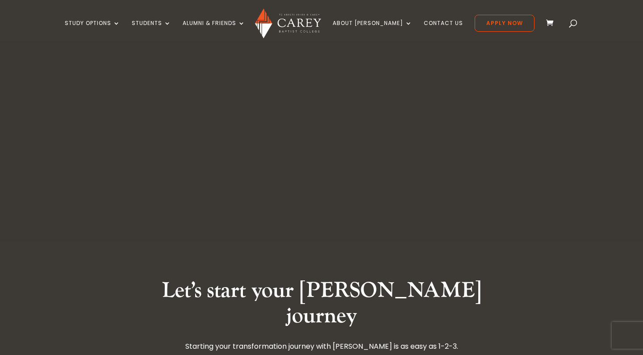 The height and width of the screenshot is (355, 643). What do you see at coordinates (443, 30) in the screenshot?
I see `a: Contact Us` at bounding box center [443, 30].